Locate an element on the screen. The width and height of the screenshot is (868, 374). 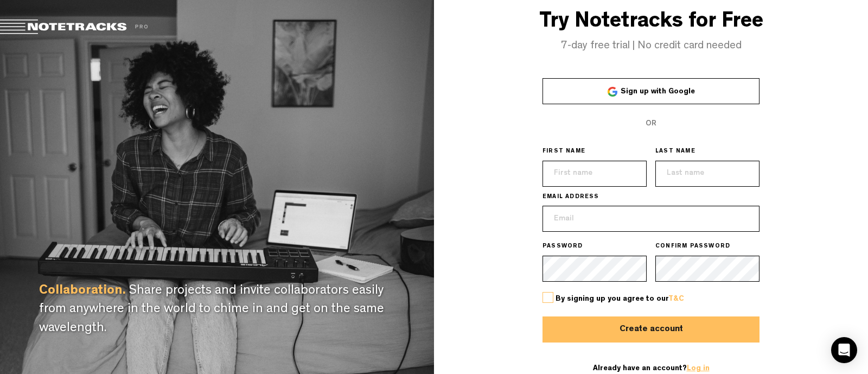
span: Collaboration. is located at coordinates (83, 291).